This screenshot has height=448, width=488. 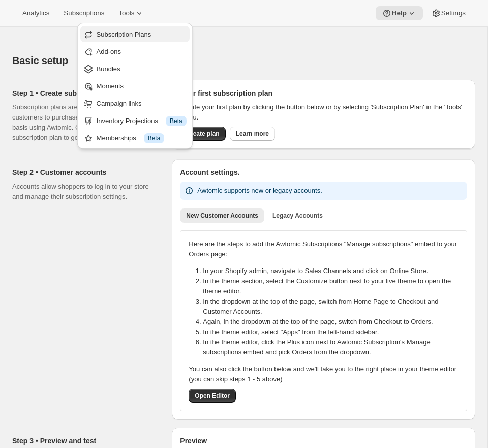 What do you see at coordinates (222, 216) in the screenshot?
I see `span: New Customer Accounts` at bounding box center [222, 216].